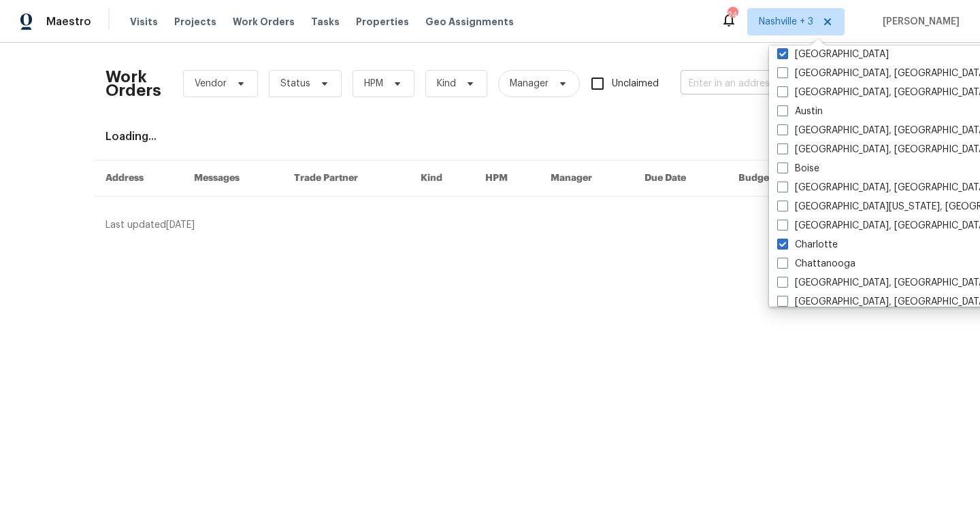 The width and height of the screenshot is (980, 529). What do you see at coordinates (635, 83) in the screenshot?
I see `span: Unclaimed` at bounding box center [635, 83].